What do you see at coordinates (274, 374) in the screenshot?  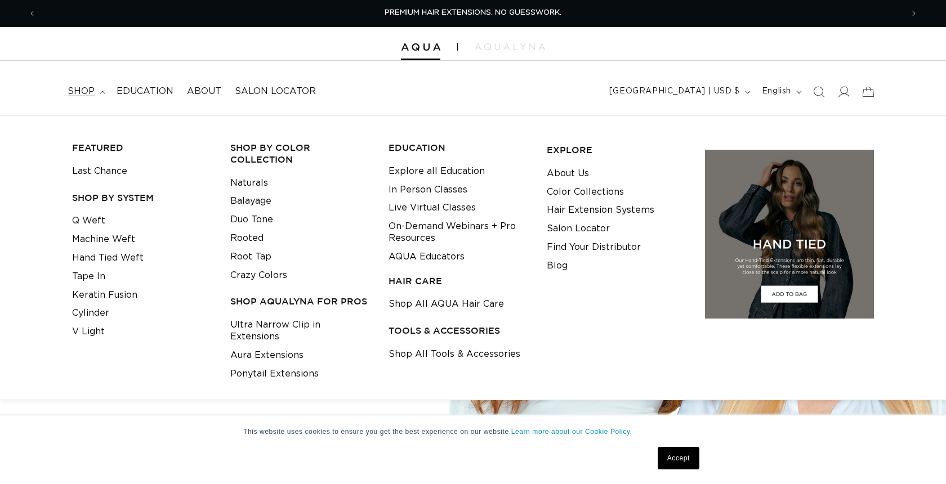 I see `a: Ponytail Extensions` at bounding box center [274, 374].